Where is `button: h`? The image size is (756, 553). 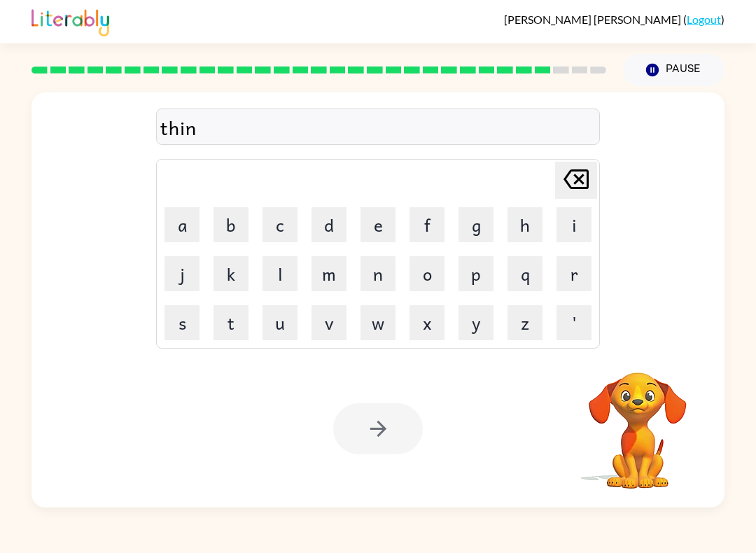
button: h is located at coordinates (525, 224).